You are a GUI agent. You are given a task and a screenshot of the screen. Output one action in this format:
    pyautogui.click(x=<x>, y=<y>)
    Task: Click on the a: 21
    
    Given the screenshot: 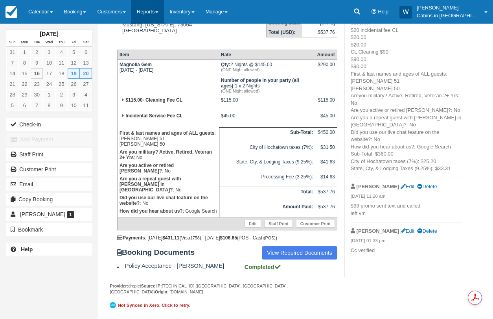 What is the action you would take?
    pyautogui.click(x=12, y=84)
    